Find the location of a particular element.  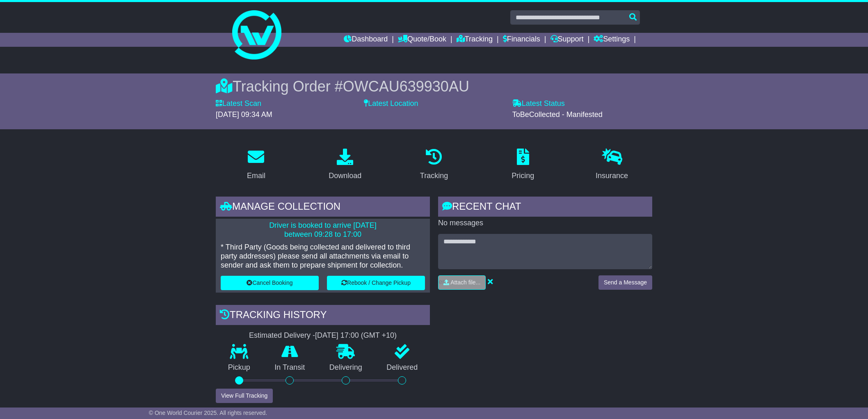

button: Send a Message is located at coordinates (625, 282).